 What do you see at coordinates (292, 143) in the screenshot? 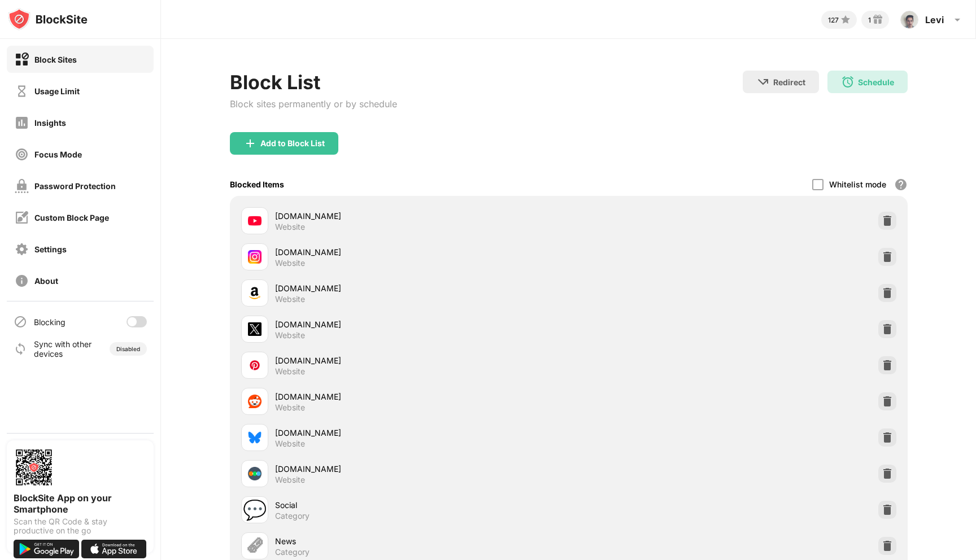
I see `div: Add to Block List` at bounding box center [292, 143].